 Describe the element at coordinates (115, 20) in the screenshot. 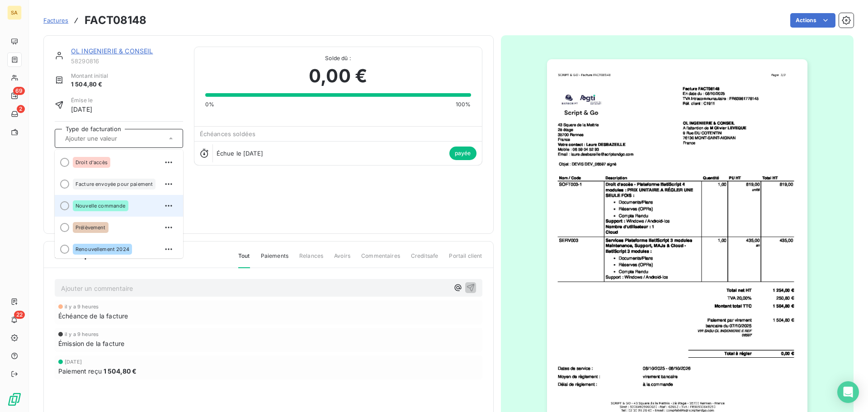

I see `h3: FACT08148` at that location.